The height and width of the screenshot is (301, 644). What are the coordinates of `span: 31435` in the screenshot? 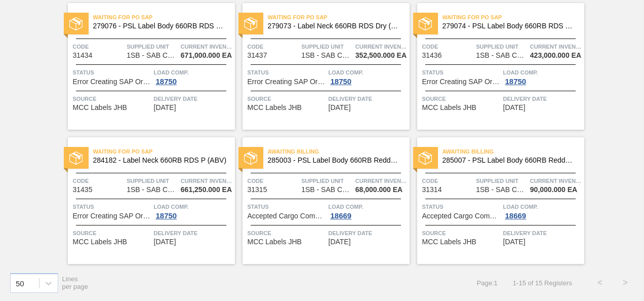 It's located at (83, 189).